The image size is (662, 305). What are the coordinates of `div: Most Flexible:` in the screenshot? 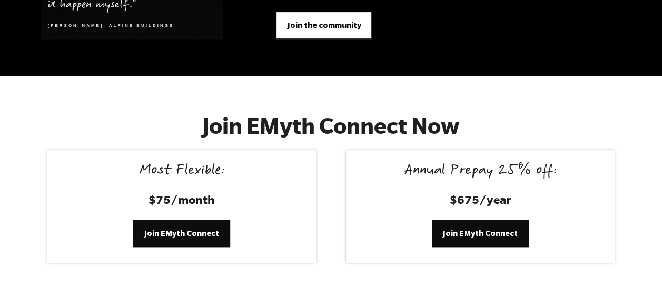 It's located at (182, 172).